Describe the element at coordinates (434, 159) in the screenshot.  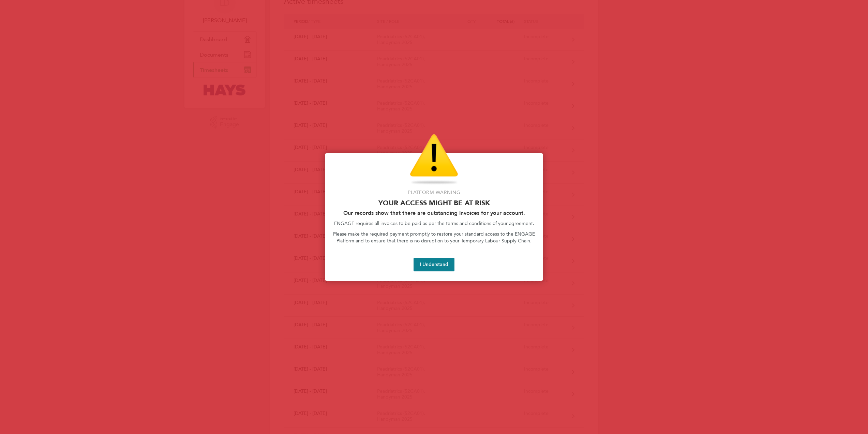
I see `img: Warning Icon` at that location.